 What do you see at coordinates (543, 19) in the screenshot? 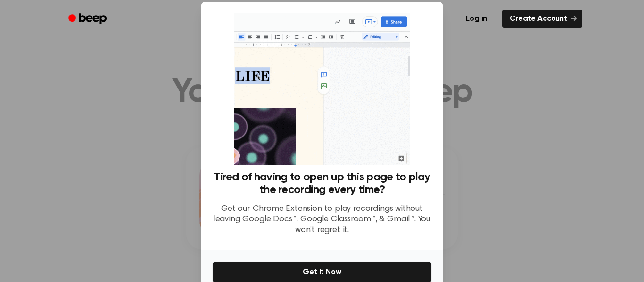
I see `a: Create Account` at bounding box center [543, 19].